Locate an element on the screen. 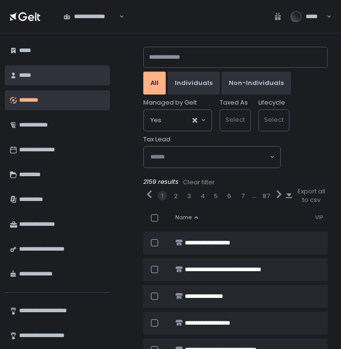 Image resolution: width=341 pixels, height=349 pixels. span: Managed by Gelt is located at coordinates (170, 103).